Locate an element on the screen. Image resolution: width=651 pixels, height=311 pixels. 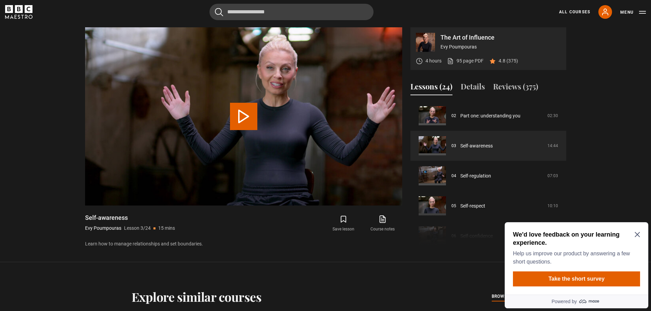
a: BBC Maestro is located at coordinates (19, 12).